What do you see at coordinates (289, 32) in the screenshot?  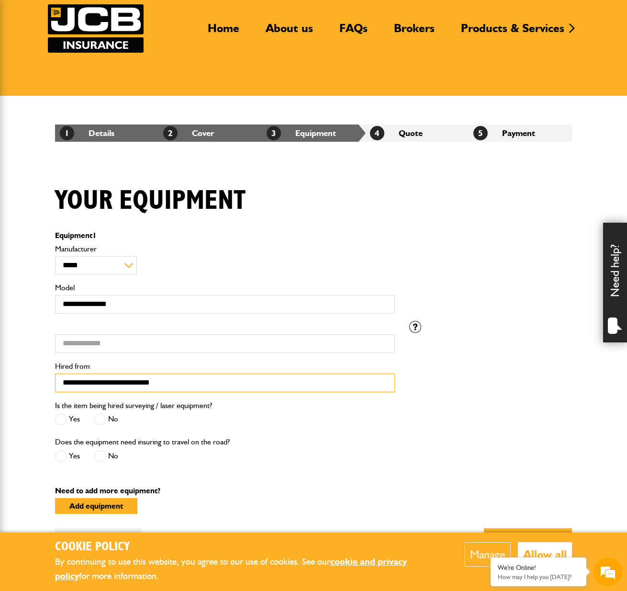 I see `a: About us` at bounding box center [289, 32].